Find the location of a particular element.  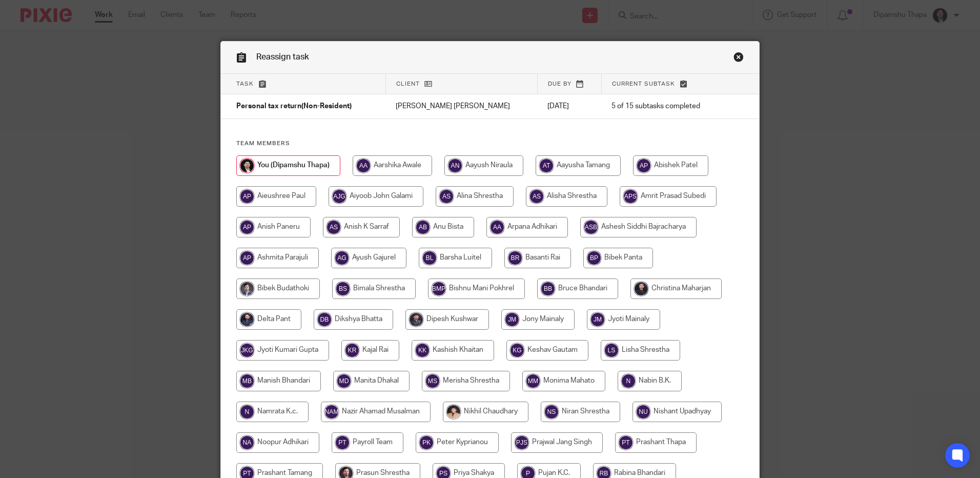

td: 5 of 15 subtasks completed is located at coordinates (663, 107).